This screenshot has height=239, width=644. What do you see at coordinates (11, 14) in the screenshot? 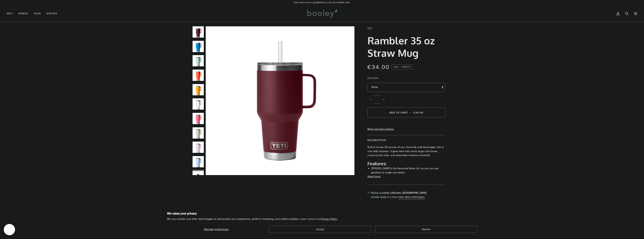
I see `a: Men` at bounding box center [11, 14].